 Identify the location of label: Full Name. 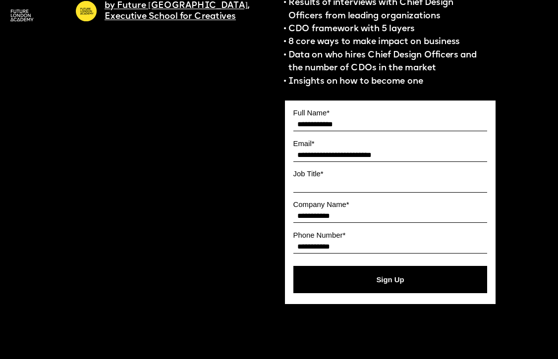
(390, 113).